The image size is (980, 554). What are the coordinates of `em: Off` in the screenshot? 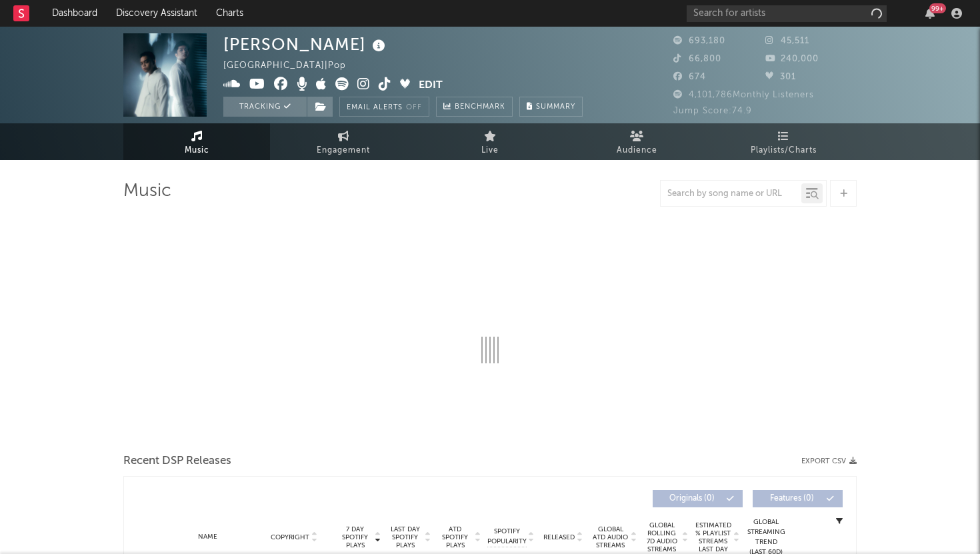 It's located at (414, 107).